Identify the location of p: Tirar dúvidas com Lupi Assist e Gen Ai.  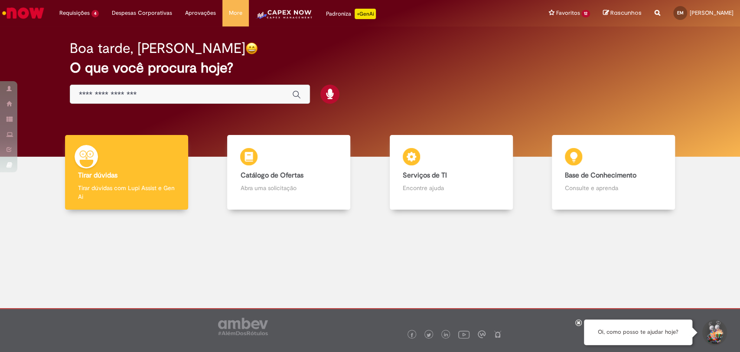
(127, 192).